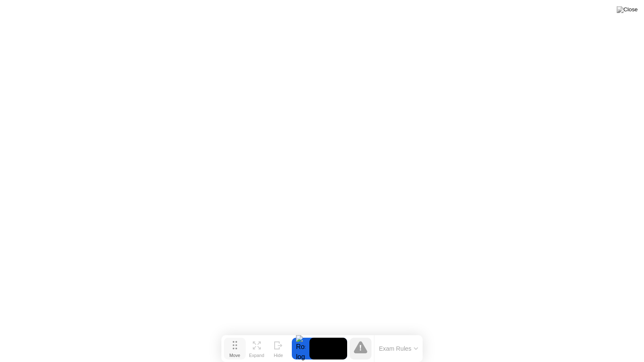 This screenshot has height=362, width=644. What do you see at coordinates (627, 10) in the screenshot?
I see `img: Close` at bounding box center [627, 10].